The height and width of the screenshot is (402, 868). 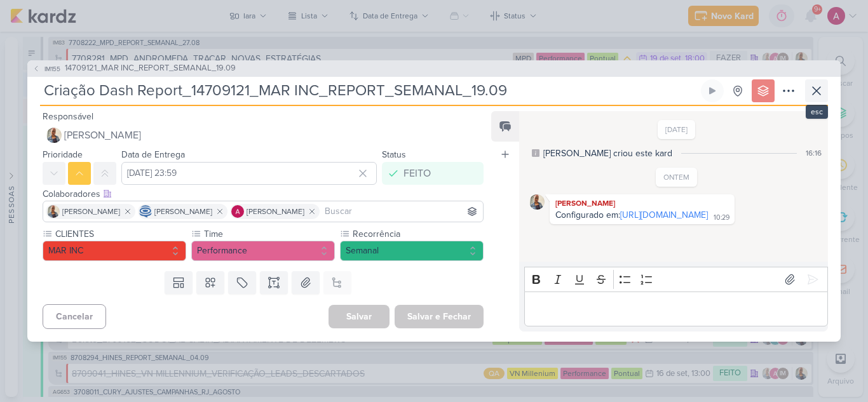 I want to click on label: Responsável, so click(x=68, y=116).